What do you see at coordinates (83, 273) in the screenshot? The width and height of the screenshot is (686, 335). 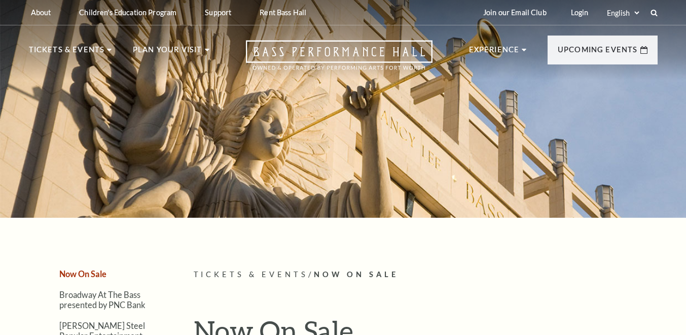 I see `a: Now On Sale` at bounding box center [83, 273].